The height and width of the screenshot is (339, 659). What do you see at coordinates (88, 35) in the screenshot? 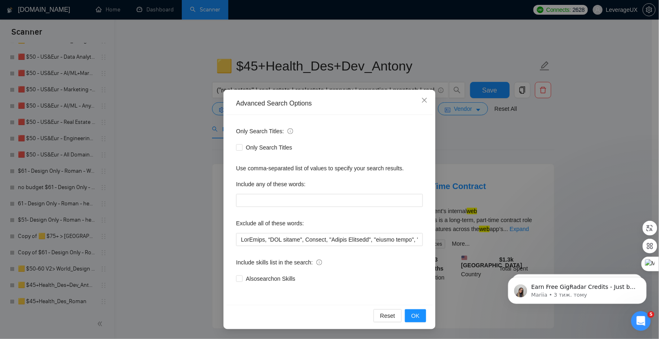
I see `p: Message from Mariia, sent 3 тиж. тому` at bounding box center [88, 35].